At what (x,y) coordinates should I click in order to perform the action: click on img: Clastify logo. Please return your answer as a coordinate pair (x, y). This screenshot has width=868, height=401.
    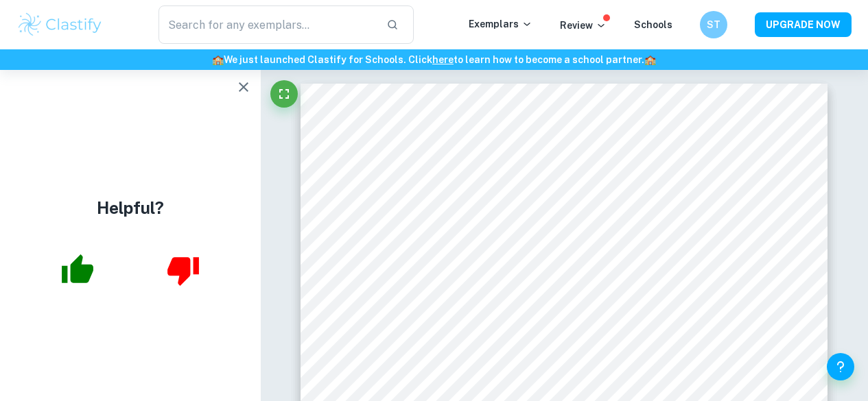
    Looking at the image, I should click on (60, 24).